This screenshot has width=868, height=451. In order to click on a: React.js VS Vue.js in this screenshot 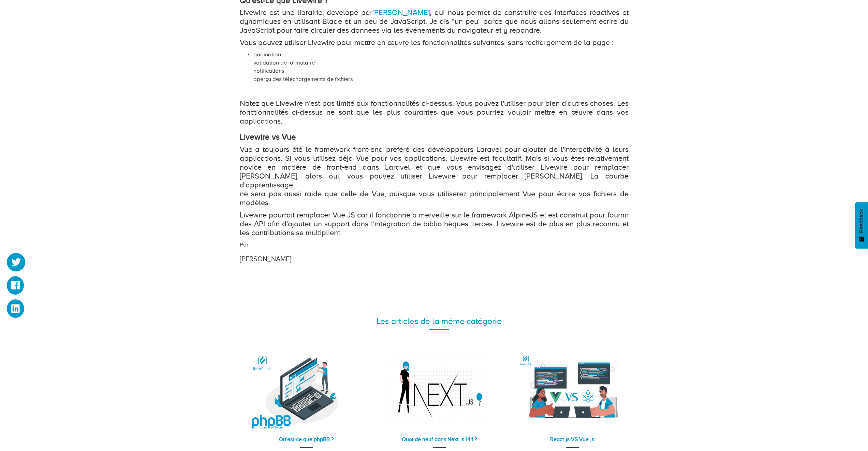, I will do `click(572, 439)`.